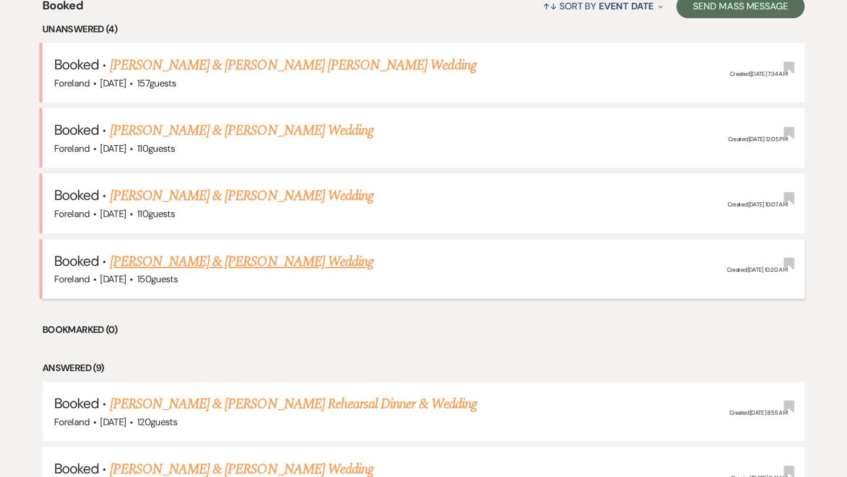 Image resolution: width=847 pixels, height=477 pixels. Describe the element at coordinates (423, 368) in the screenshot. I see `li: Answered (9)` at that location.